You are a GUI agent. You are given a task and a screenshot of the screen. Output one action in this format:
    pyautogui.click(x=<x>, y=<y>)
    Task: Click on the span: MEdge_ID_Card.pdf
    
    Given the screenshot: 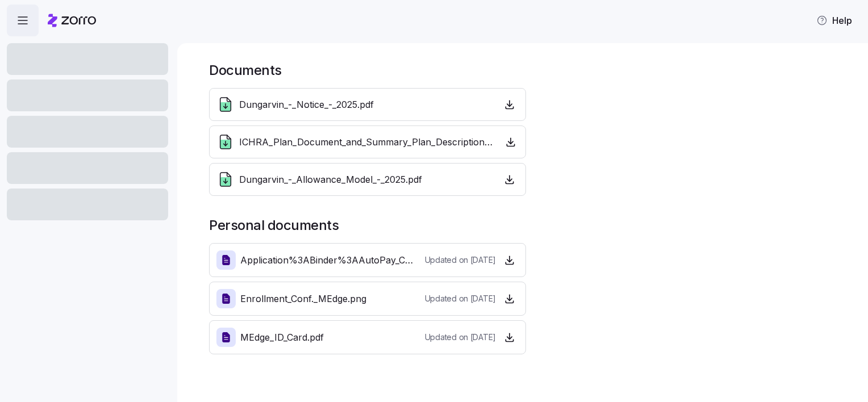 What is the action you would take?
    pyautogui.click(x=282, y=338)
    